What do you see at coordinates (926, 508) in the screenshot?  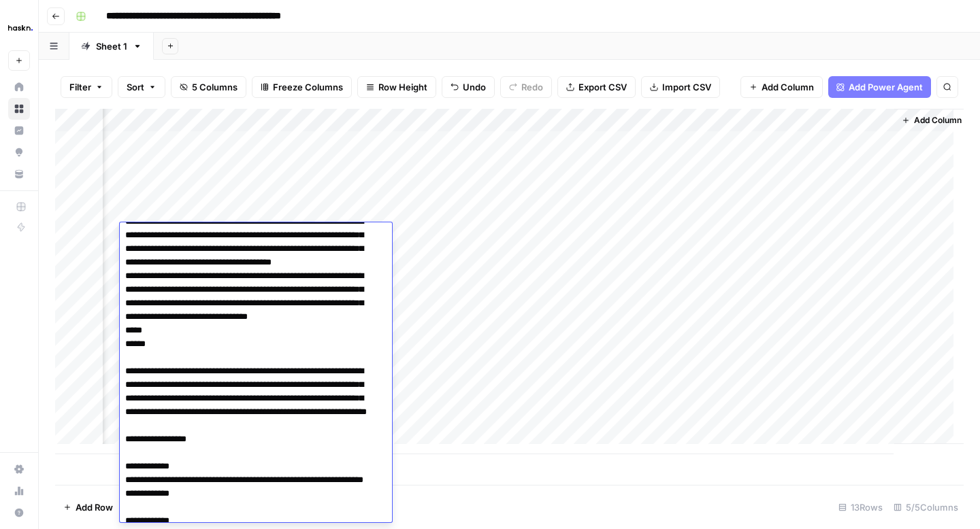 I see `div: 5/5 Columns` at bounding box center [926, 508].